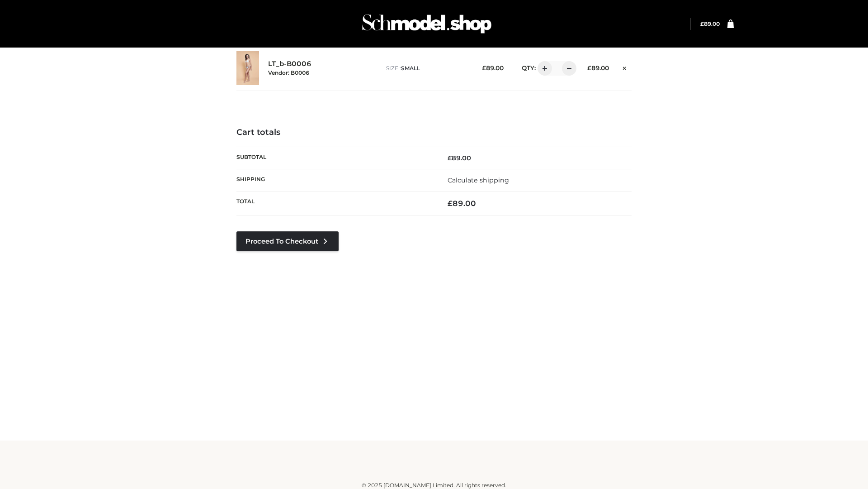  What do you see at coordinates (427, 23) in the screenshot?
I see `img: Schmodel Admin 964` at bounding box center [427, 23].